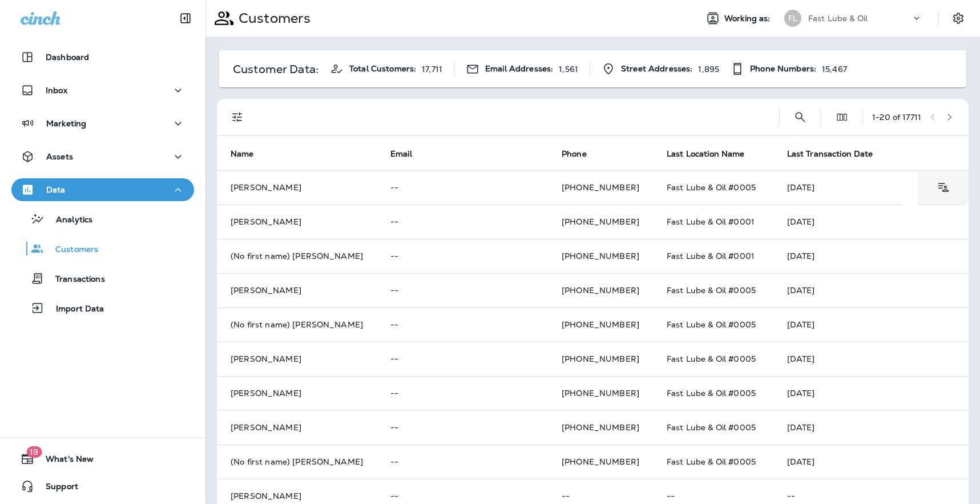  What do you see at coordinates (944, 187) in the screenshot?
I see `button: Customer Details` at bounding box center [944, 187].